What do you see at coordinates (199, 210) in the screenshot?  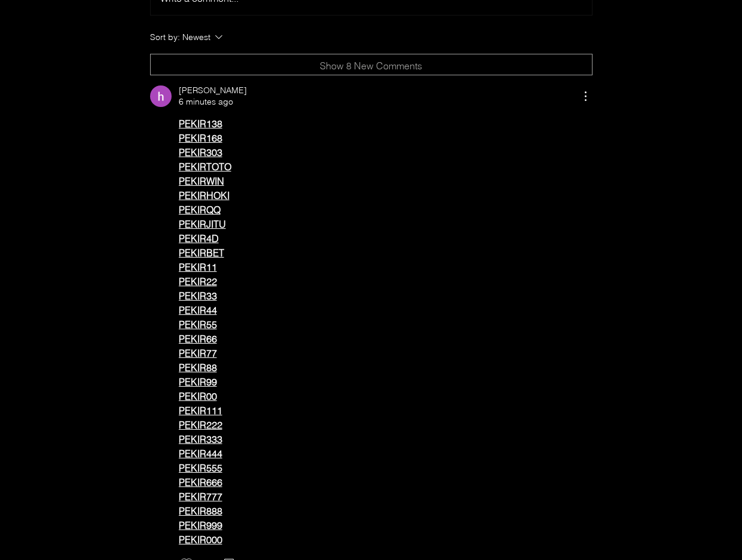 I see `span: PEKIRQQ` at bounding box center [199, 210].